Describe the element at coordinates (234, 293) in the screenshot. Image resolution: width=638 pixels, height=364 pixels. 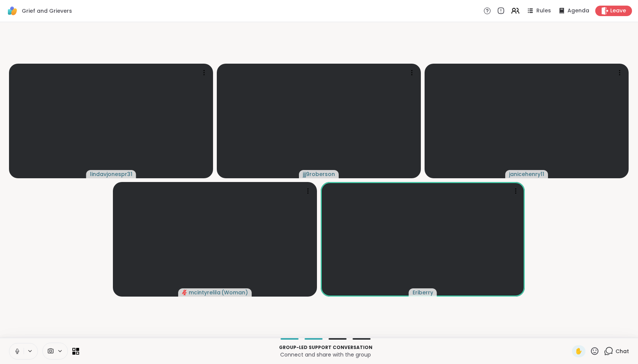
I see `span: ( Woman )` at that location.